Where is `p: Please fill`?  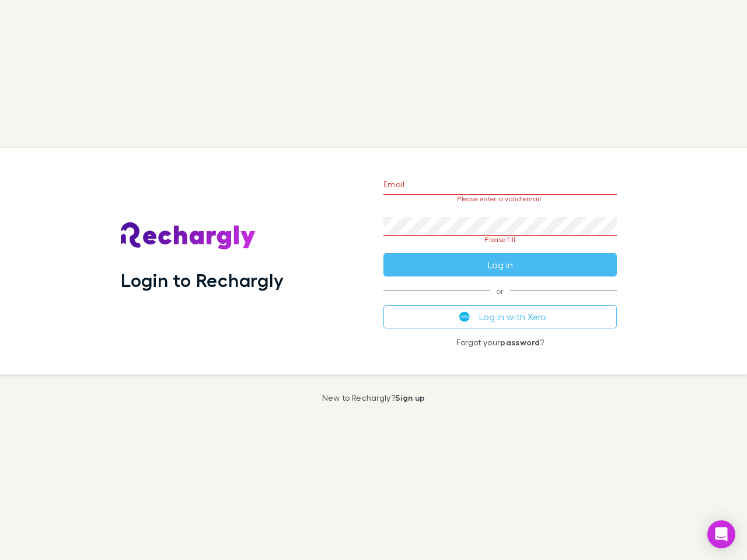
p: Please fill is located at coordinates (500, 240).